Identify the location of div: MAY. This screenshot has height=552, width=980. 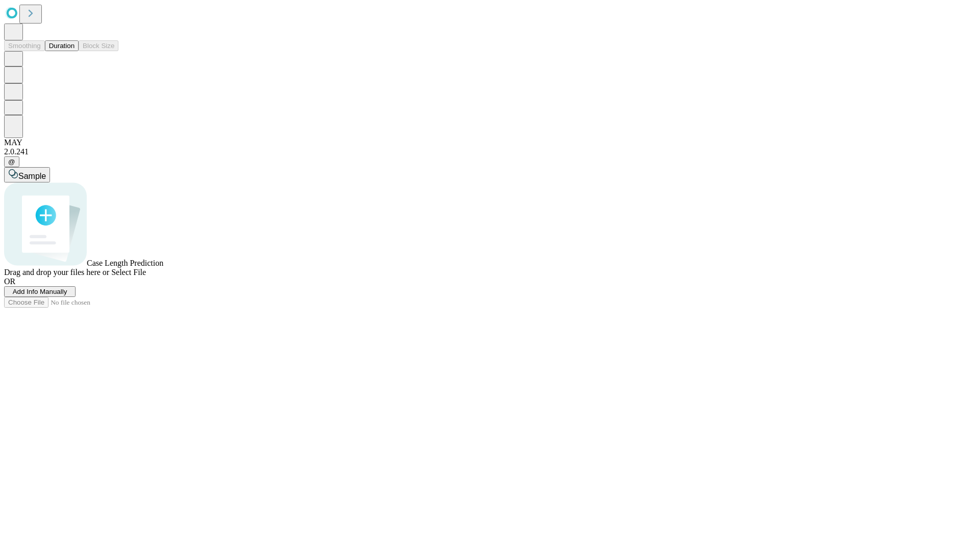
(490, 143).